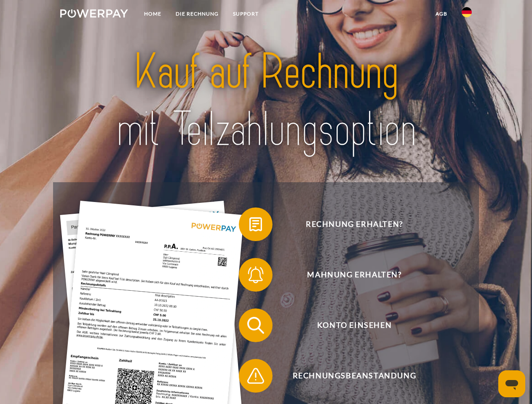  What do you see at coordinates (256, 376) in the screenshot?
I see `img: qb_warning.svg` at bounding box center [256, 376].